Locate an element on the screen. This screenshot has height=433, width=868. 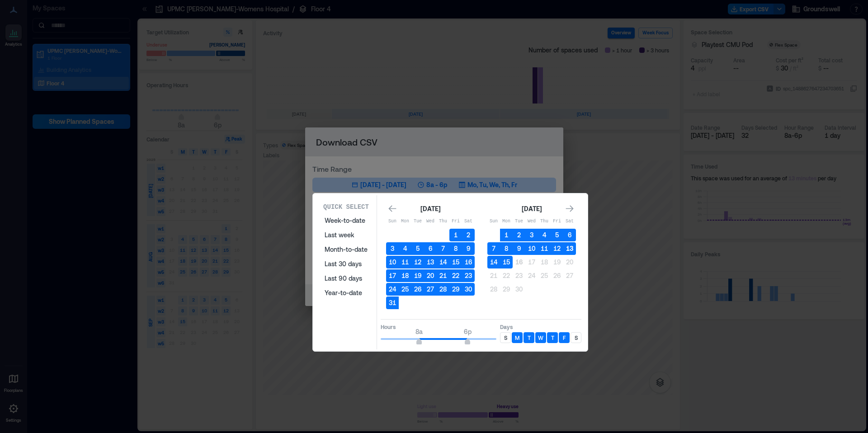
button: 12 is located at coordinates (417, 262).